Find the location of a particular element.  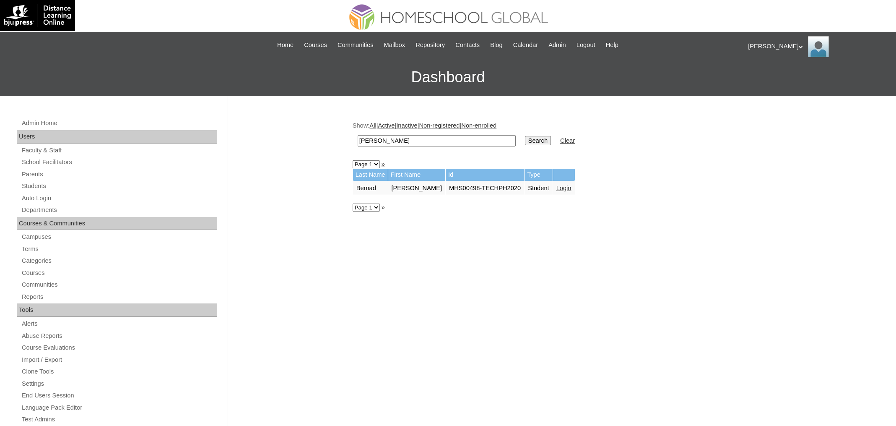

a: Contacts is located at coordinates (467, 45).